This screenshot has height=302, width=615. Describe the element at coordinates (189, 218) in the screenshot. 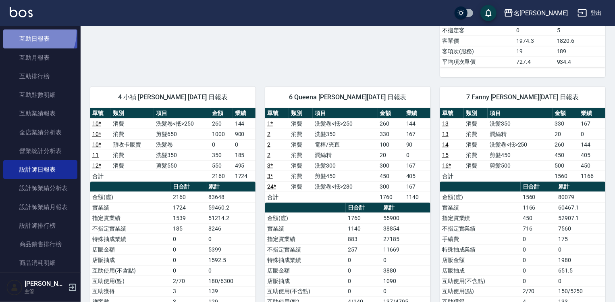

I see `td: 1539` at that location.